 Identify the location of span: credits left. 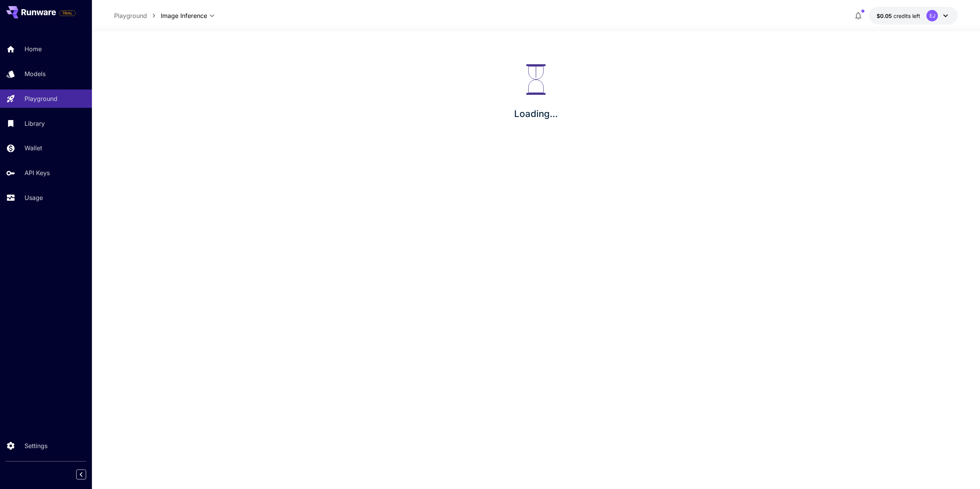
(907, 15).